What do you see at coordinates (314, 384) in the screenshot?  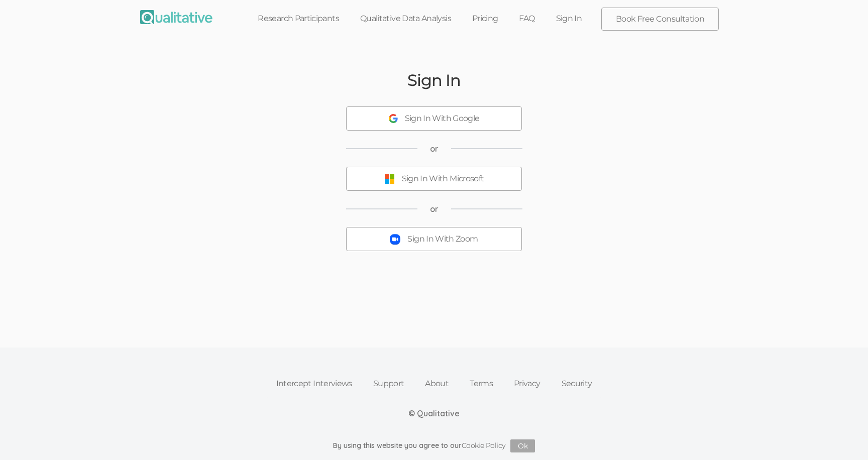 I see `a: Intercept Interviews` at bounding box center [314, 384].